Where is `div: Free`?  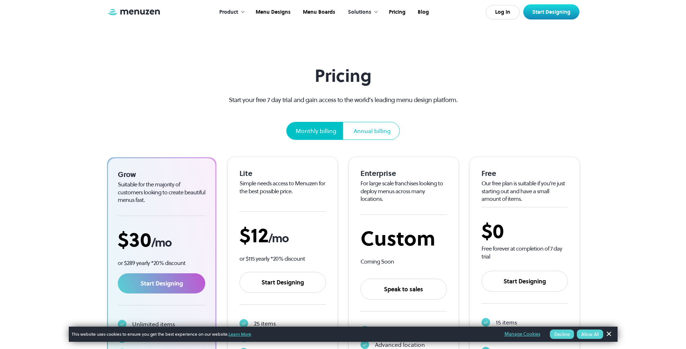
div: Free is located at coordinates (525, 173).